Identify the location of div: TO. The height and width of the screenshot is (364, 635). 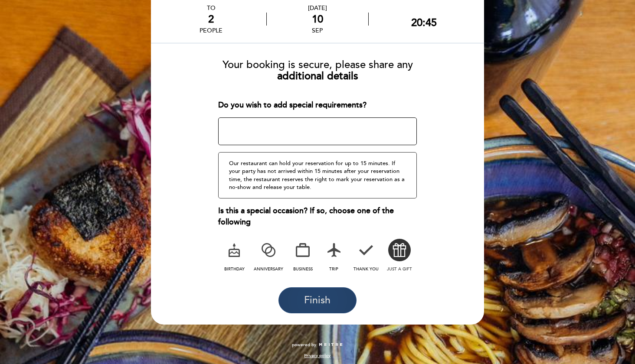
(211, 8).